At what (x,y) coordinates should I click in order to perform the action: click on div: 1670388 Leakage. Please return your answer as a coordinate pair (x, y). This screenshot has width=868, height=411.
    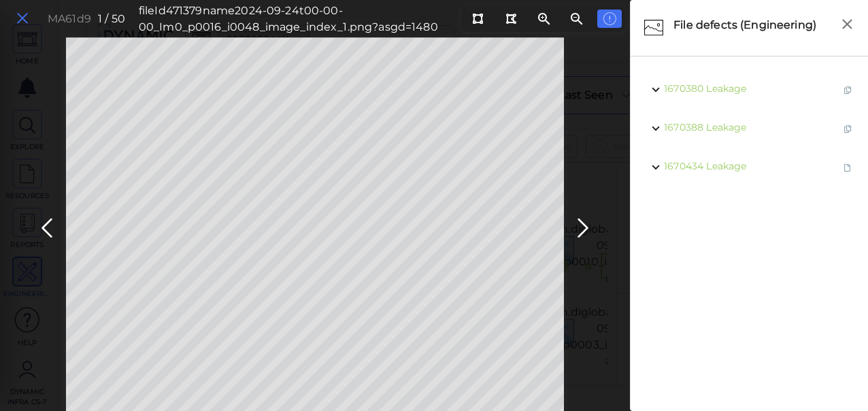
    Looking at the image, I should click on (749, 128).